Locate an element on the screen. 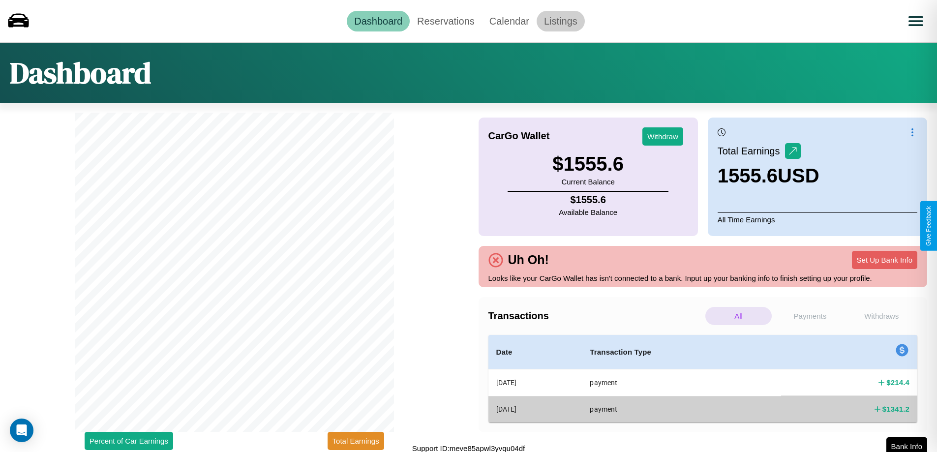 The height and width of the screenshot is (452, 937). p: Available Balance is located at coordinates (588, 212).